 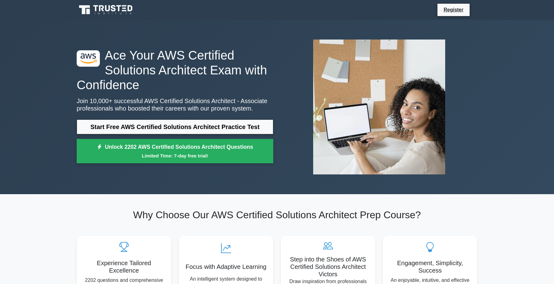 What do you see at coordinates (453, 10) in the screenshot?
I see `a: Register` at bounding box center [453, 10].